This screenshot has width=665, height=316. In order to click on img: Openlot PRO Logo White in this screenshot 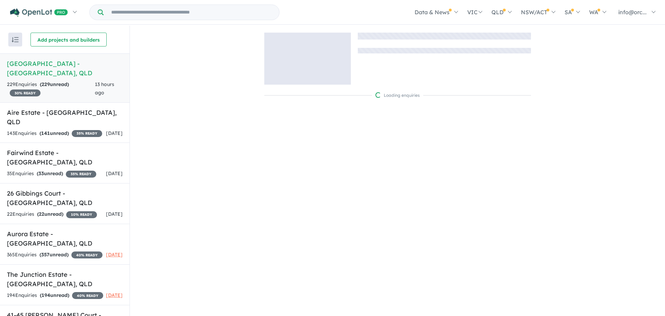, I will do `click(39, 12)`.